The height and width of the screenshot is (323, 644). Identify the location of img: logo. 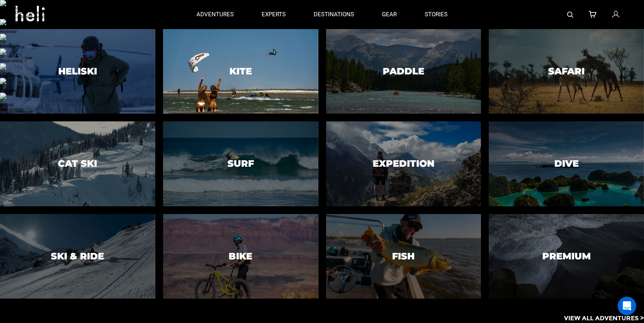
(26, 21).